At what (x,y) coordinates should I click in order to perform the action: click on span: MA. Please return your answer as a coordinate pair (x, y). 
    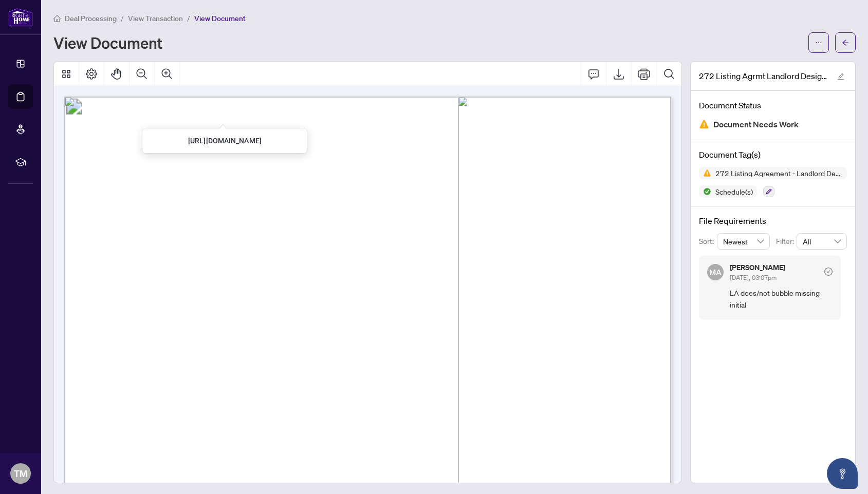
    Looking at the image, I should click on (715, 272).